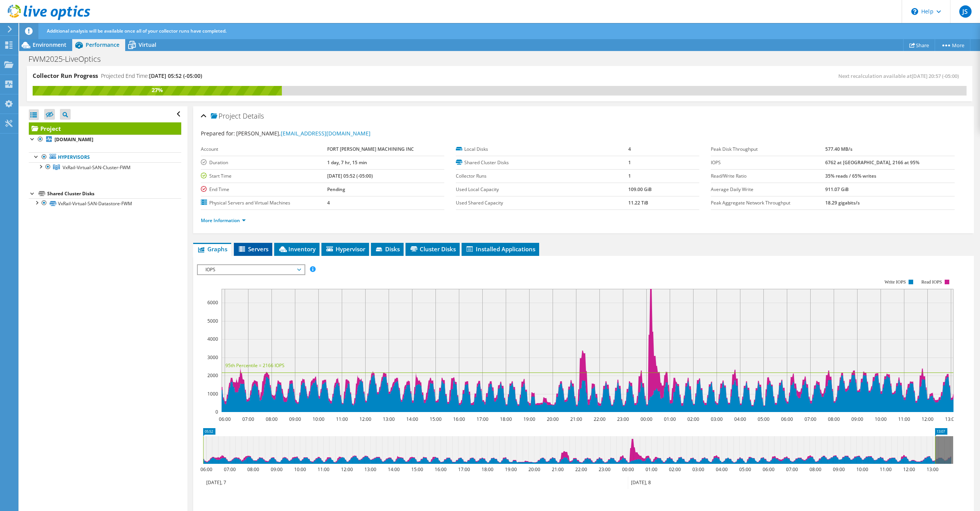 Image resolution: width=980 pixels, height=511 pixels. Describe the element at coordinates (336, 189) in the screenshot. I see `b: Pending` at that location.